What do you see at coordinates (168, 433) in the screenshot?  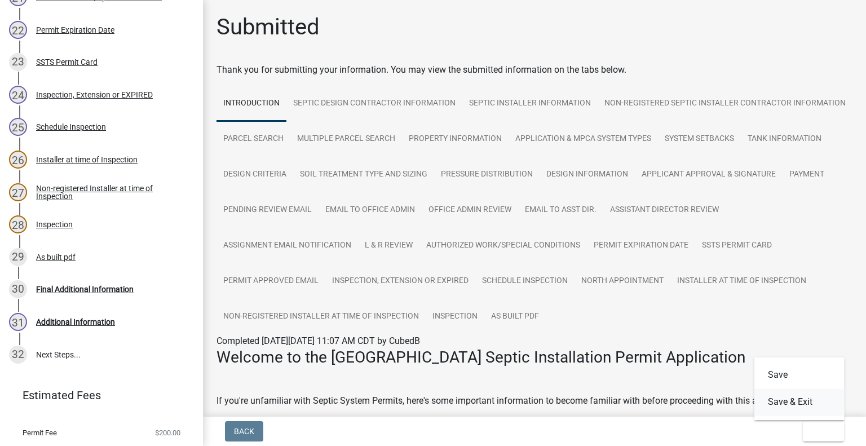 I see `span: $200.00` at bounding box center [168, 433].